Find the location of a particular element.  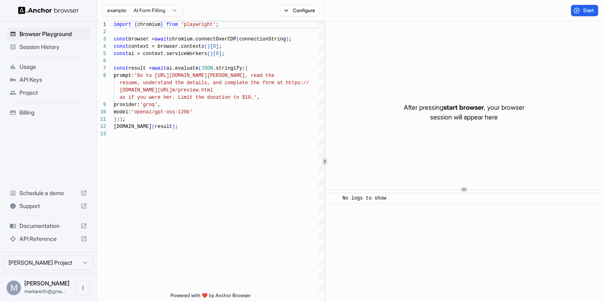

span: example: is located at coordinates (117, 11).